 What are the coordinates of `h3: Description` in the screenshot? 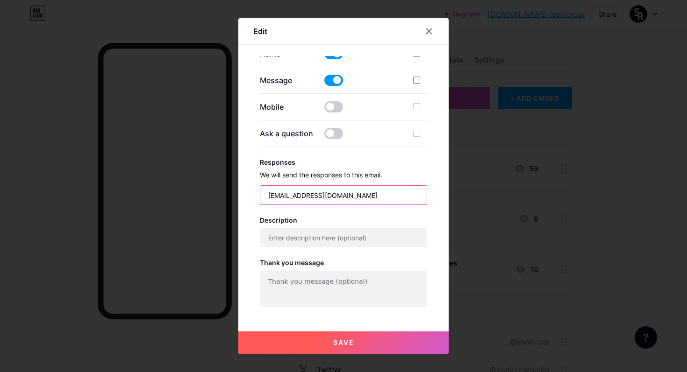 It's located at (344, 220).